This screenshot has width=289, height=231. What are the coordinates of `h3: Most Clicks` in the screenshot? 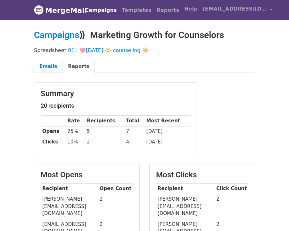 It's located at (202, 175).